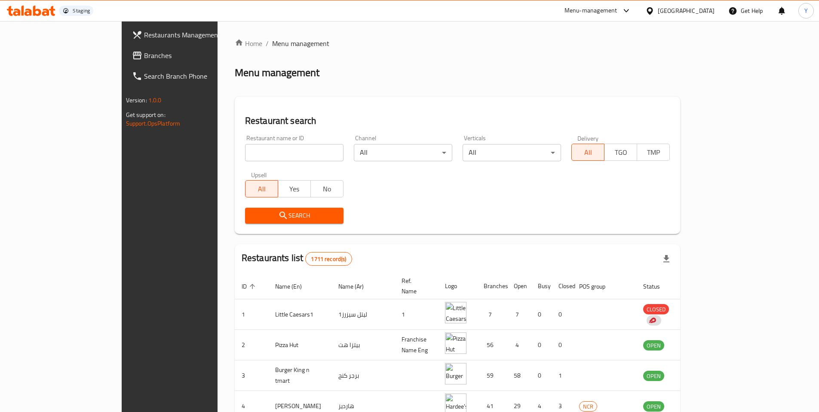 Image resolution: width=819 pixels, height=412 pixels. What do you see at coordinates (250, 286) in the screenshot?
I see `span: ID` at bounding box center [250, 286].